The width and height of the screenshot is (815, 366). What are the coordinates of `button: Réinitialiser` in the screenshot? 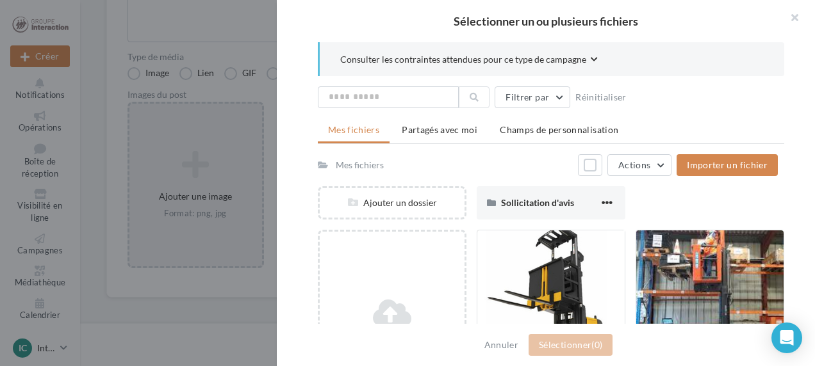 It's located at (601, 97).